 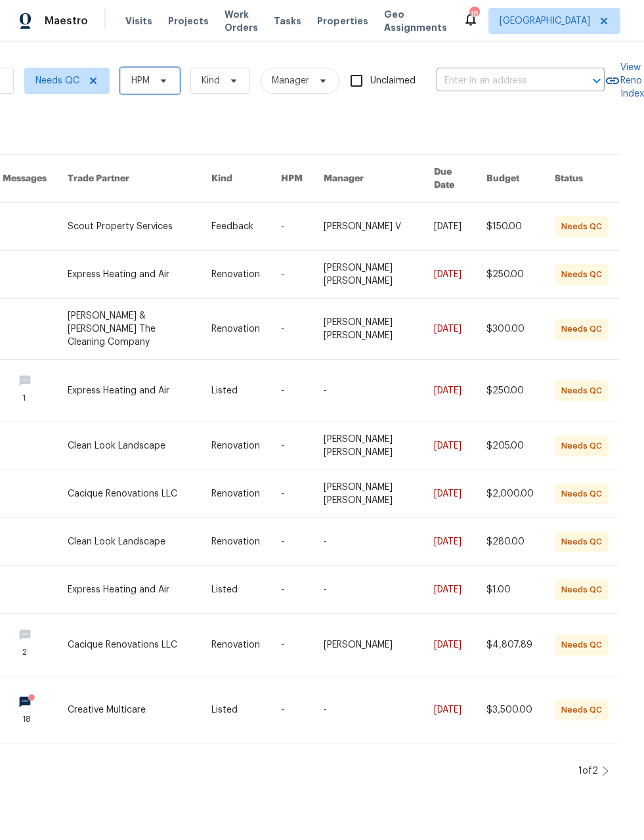 I want to click on span: Unclaimed, so click(x=393, y=81).